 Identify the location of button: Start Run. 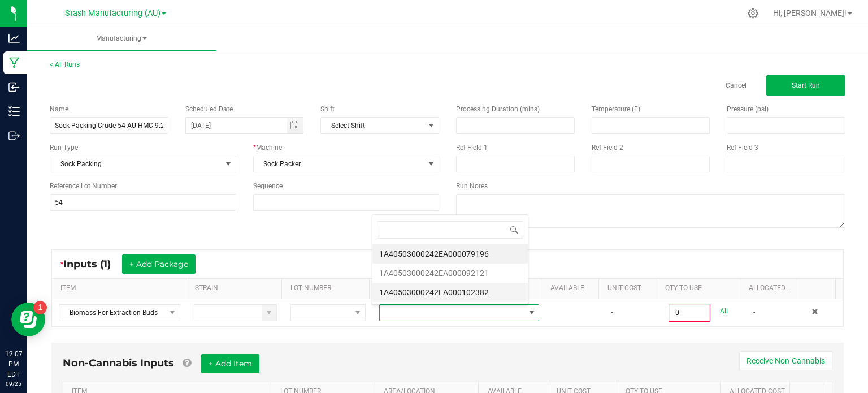
(806, 85).